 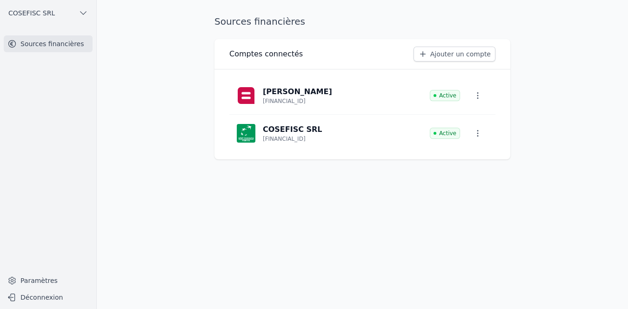 What do you see at coordinates (32, 13) in the screenshot?
I see `span: COSEFISC SRL` at bounding box center [32, 13].